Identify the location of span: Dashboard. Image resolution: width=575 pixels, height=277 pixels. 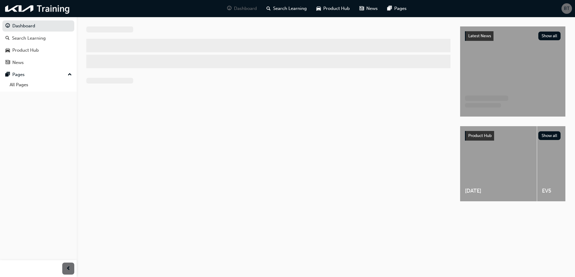
(246, 8).